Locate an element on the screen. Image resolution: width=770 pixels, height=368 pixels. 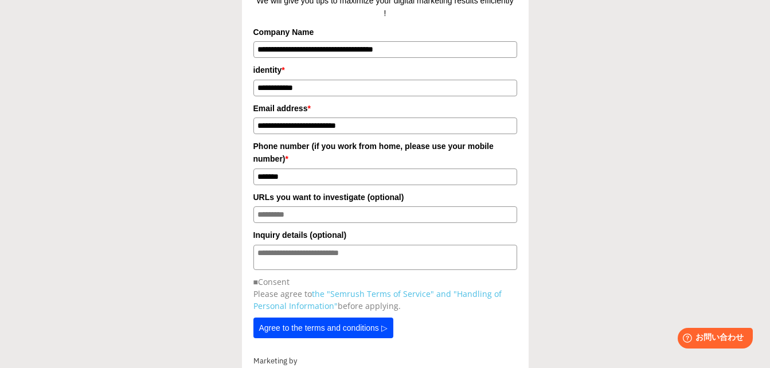
label: Inquiry details (optional) is located at coordinates (386, 235).